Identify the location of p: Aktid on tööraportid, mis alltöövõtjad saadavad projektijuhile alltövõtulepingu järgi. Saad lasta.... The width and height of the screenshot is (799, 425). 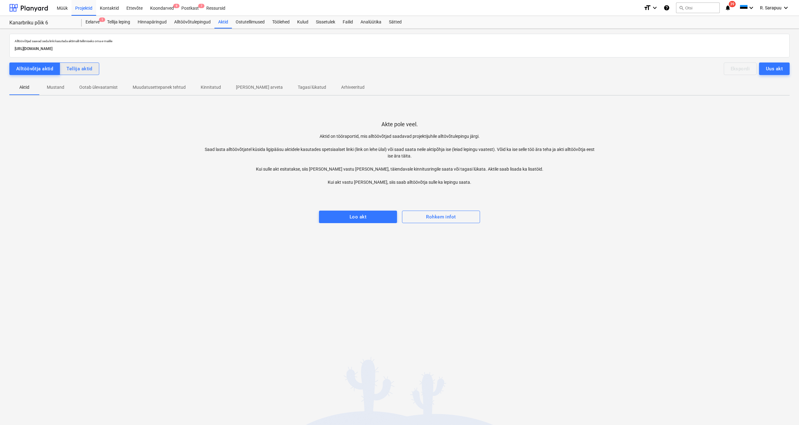
(400, 159).